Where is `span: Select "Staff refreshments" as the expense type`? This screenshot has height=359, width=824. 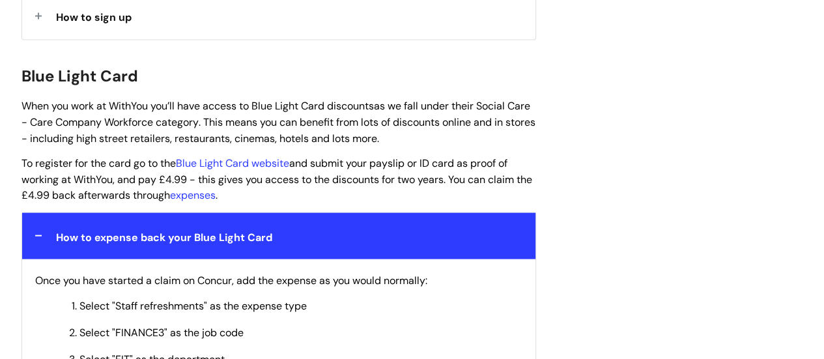
span: Select "Staff refreshments" as the expense type is located at coordinates (193, 306).